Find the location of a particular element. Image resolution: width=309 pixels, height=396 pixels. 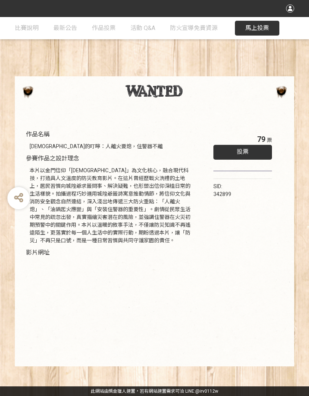

span: 比賽說明 is located at coordinates (27, 28).